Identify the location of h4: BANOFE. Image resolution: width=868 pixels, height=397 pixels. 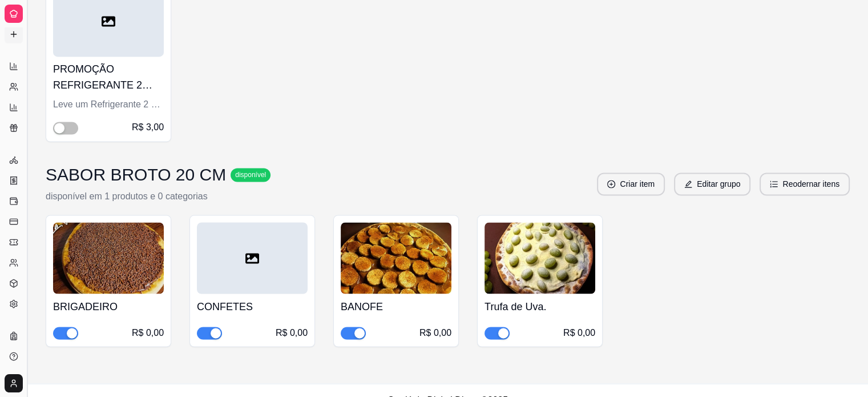
(396, 306).